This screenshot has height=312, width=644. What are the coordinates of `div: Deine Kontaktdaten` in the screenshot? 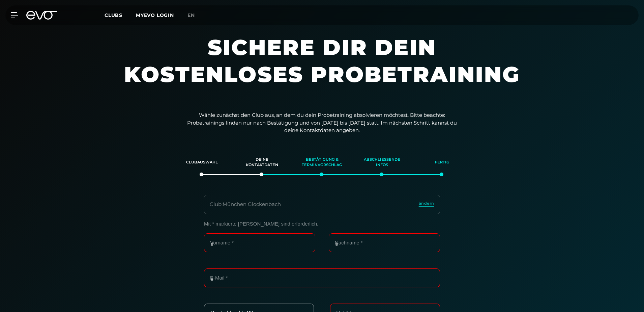 It's located at (262, 162).